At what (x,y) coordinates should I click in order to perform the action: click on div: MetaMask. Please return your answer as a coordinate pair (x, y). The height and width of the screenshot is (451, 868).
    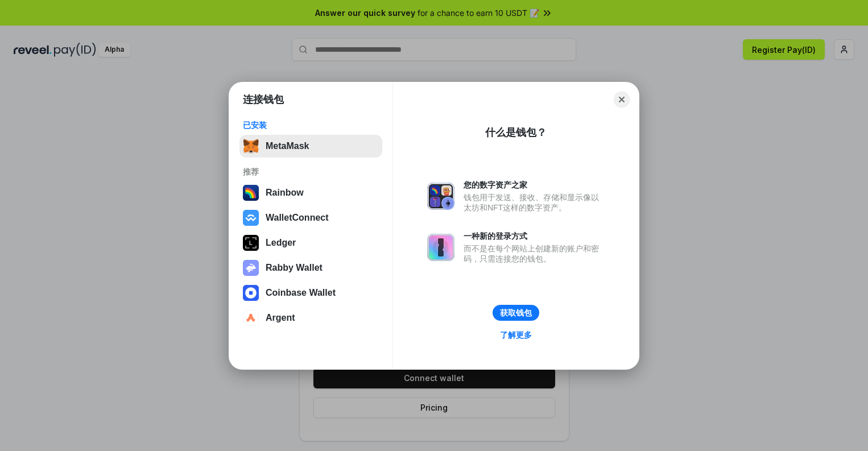
    Looking at the image, I should click on (287, 146).